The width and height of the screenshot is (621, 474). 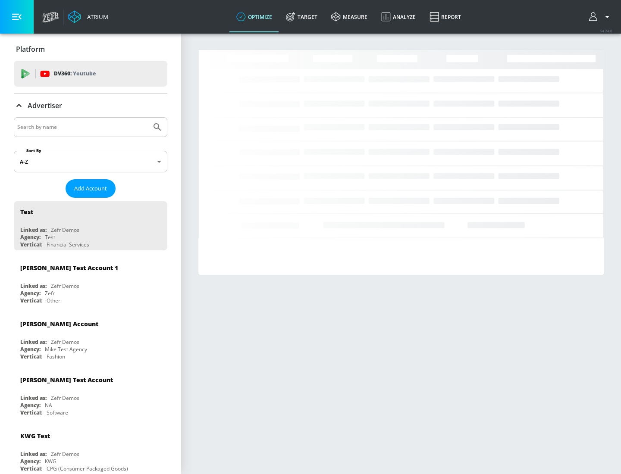 What do you see at coordinates (84, 73) in the screenshot?
I see `p: Youtube` at bounding box center [84, 73].